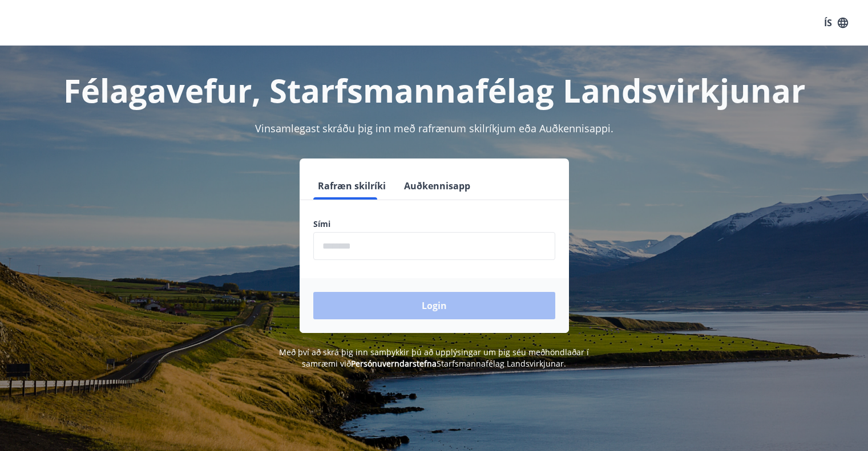  What do you see at coordinates (836, 23) in the screenshot?
I see `button: ÍS` at bounding box center [836, 23].